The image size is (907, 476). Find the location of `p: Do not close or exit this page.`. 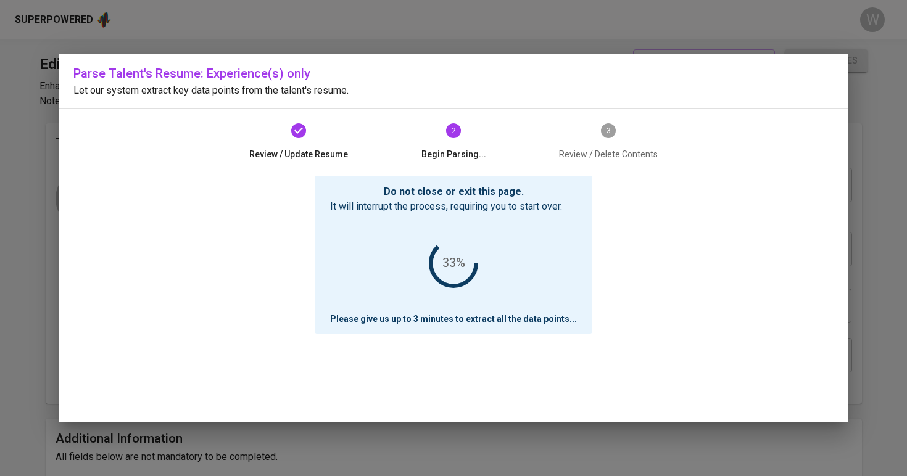

p: Do not close or exit this page. is located at coordinates (454, 192).